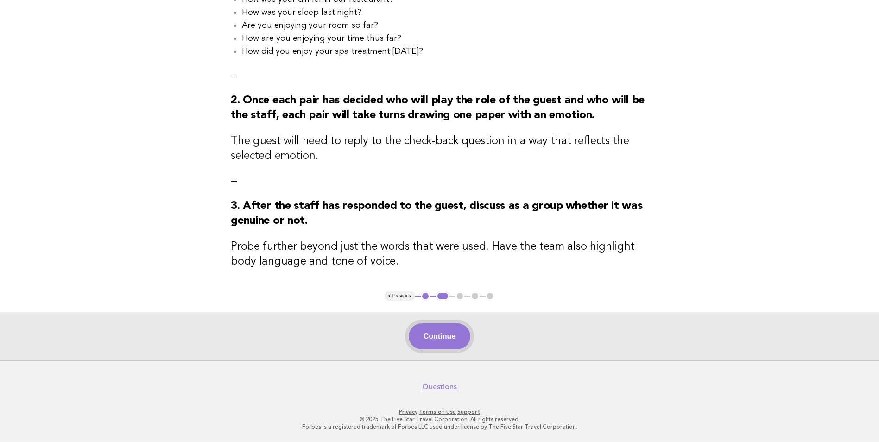 This screenshot has height=442, width=879. Describe the element at coordinates (445, 13) in the screenshot. I see `li: How was your sleep last night?` at that location.